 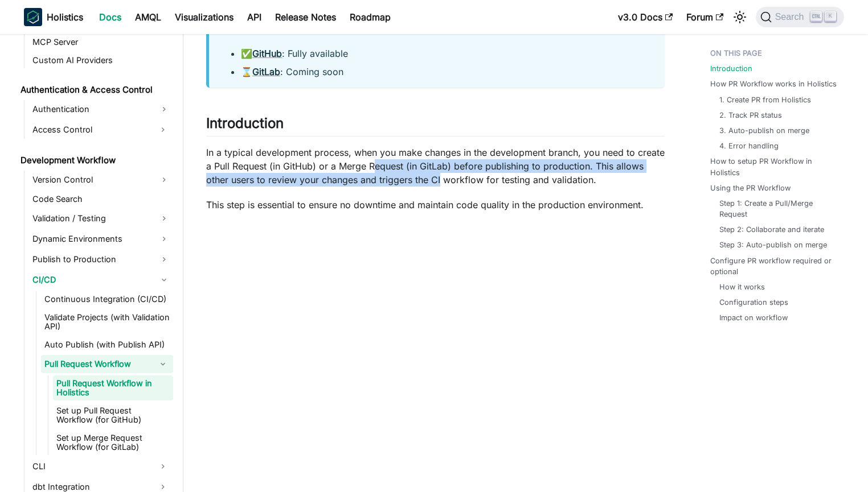 I want to click on a: Auto Publish (with Publish API), so click(x=107, y=344).